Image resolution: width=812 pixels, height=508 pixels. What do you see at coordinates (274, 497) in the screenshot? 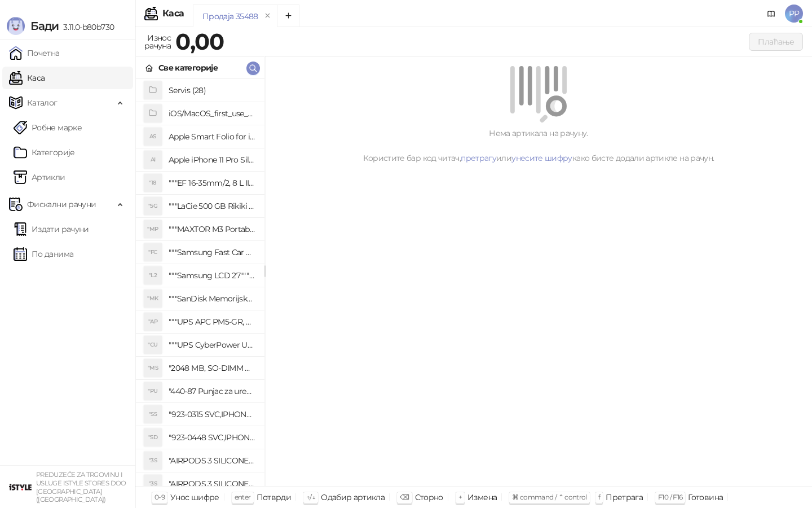
I see `div: Потврди` at bounding box center [274, 497].